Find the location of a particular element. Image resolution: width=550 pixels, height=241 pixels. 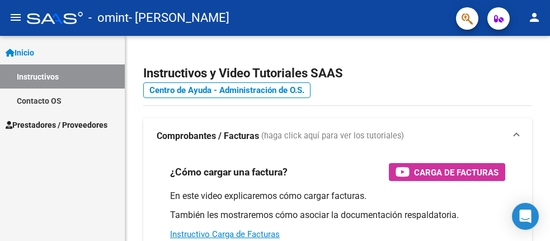

strong: Comprobantes / Facturas is located at coordinates (208, 136).